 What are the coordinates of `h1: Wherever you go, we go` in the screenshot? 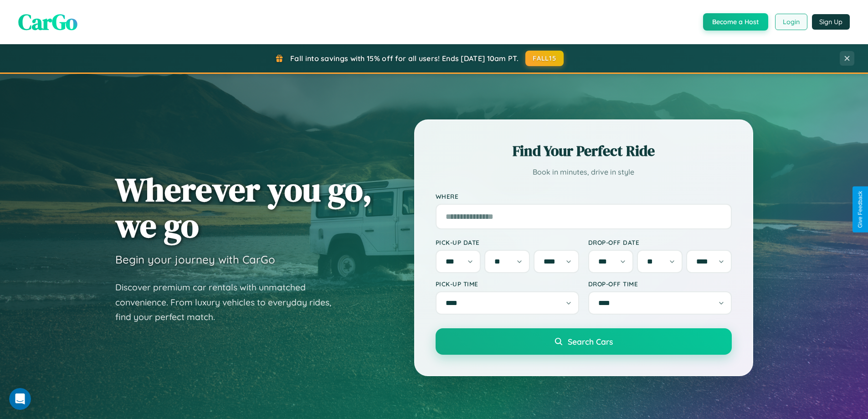 It's located at (244, 208).